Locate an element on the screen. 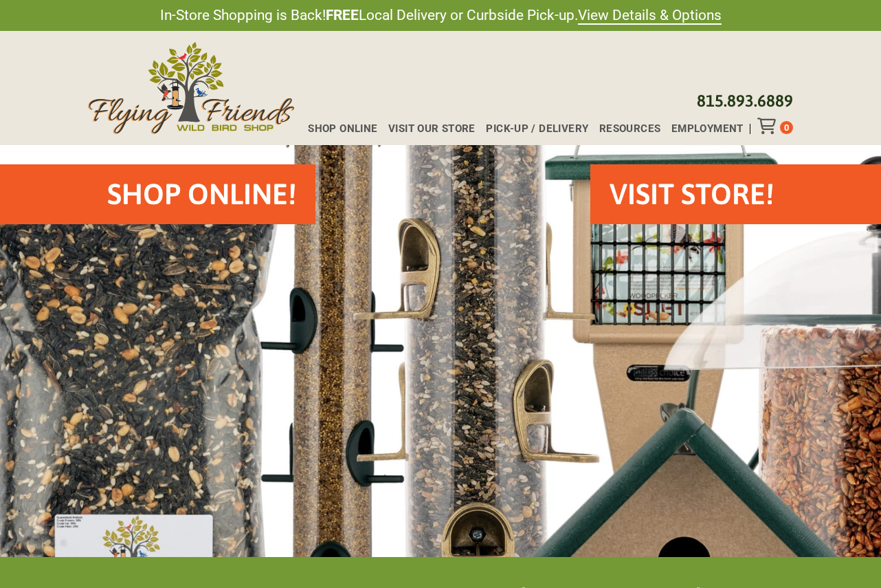  strong: FREE is located at coordinates (342, 15).